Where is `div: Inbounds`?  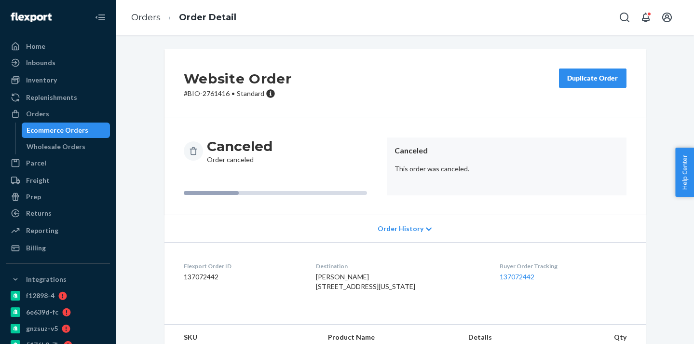 div: Inbounds is located at coordinates (40, 63).